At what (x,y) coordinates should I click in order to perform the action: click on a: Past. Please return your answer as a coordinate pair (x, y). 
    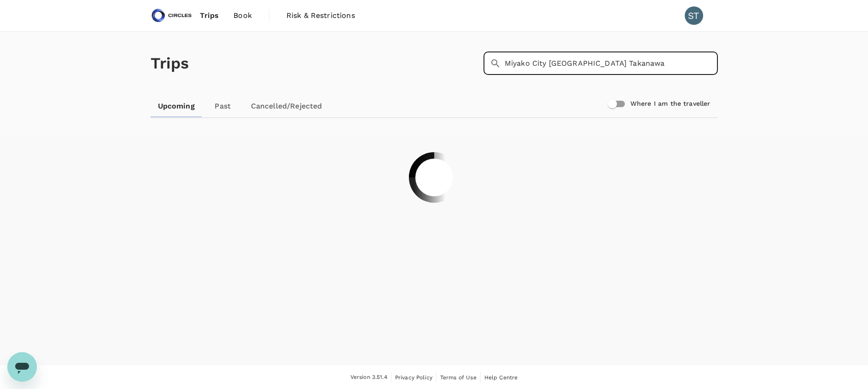
    Looking at the image, I should click on (223, 106).